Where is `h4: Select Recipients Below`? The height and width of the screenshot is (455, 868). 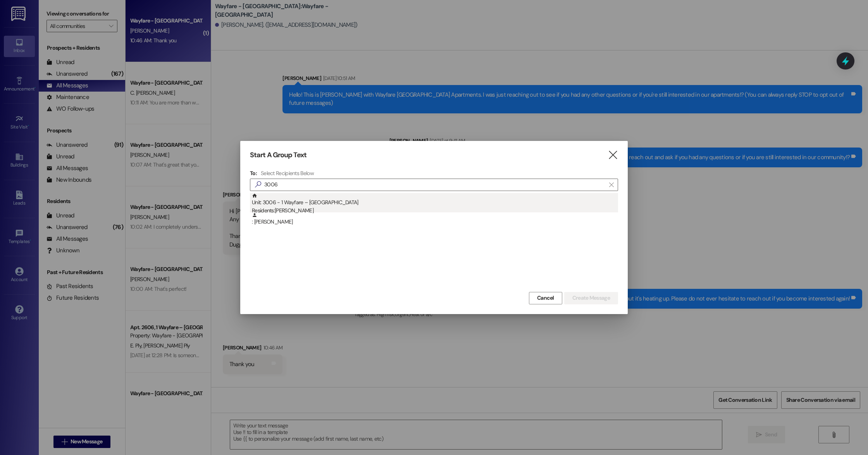 h4: Select Recipients Below is located at coordinates (287, 173).